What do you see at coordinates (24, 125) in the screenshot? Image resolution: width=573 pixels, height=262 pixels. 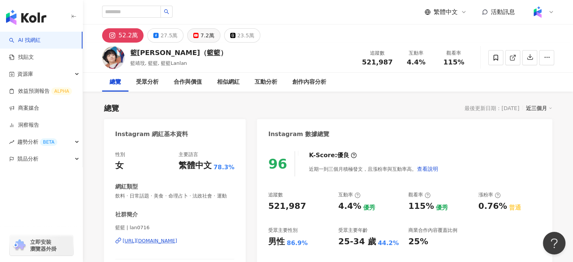 I see `a: 洞察報告` at bounding box center [24, 125].